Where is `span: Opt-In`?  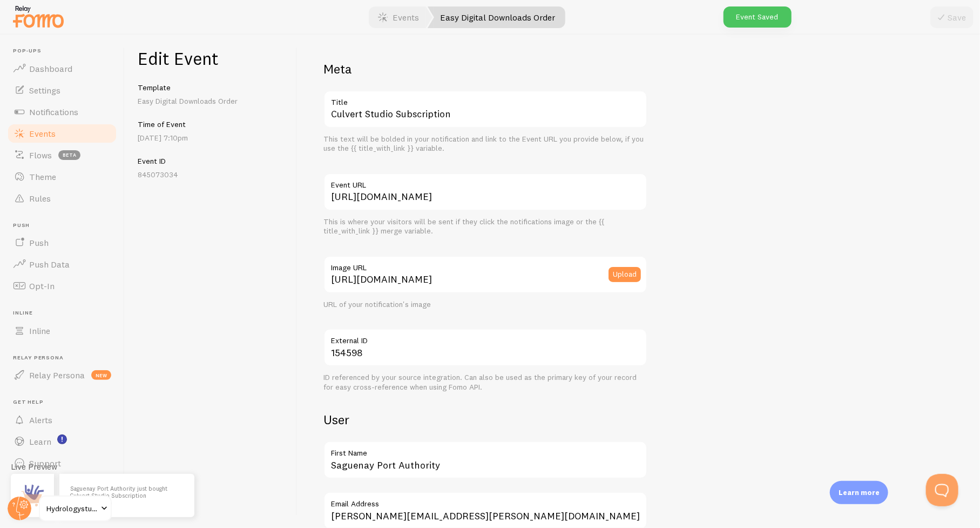
span: Opt-In is located at coordinates (41, 286).